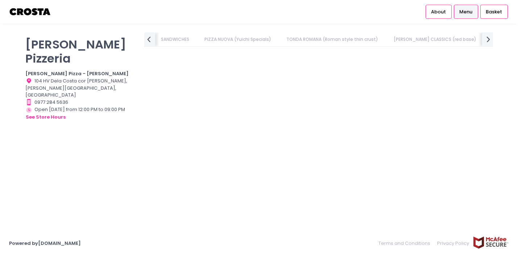 This screenshot has width=518, height=255. What do you see at coordinates (465, 12) in the screenshot?
I see `a: Menu` at bounding box center [465, 12].